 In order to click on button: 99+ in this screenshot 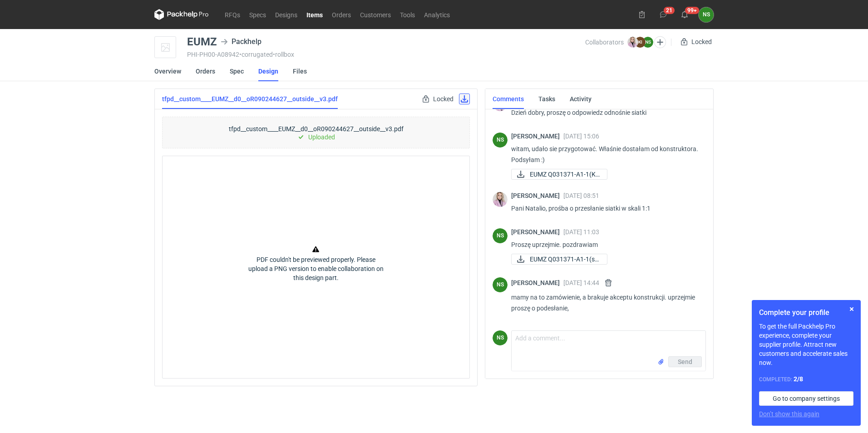, I will do `click(685, 15)`.